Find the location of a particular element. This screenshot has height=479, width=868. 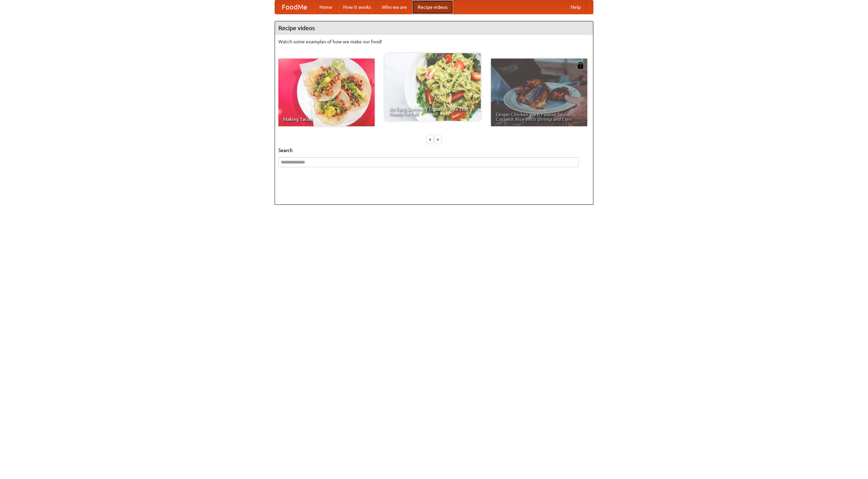

h4: Recipe videos is located at coordinates (434, 28).